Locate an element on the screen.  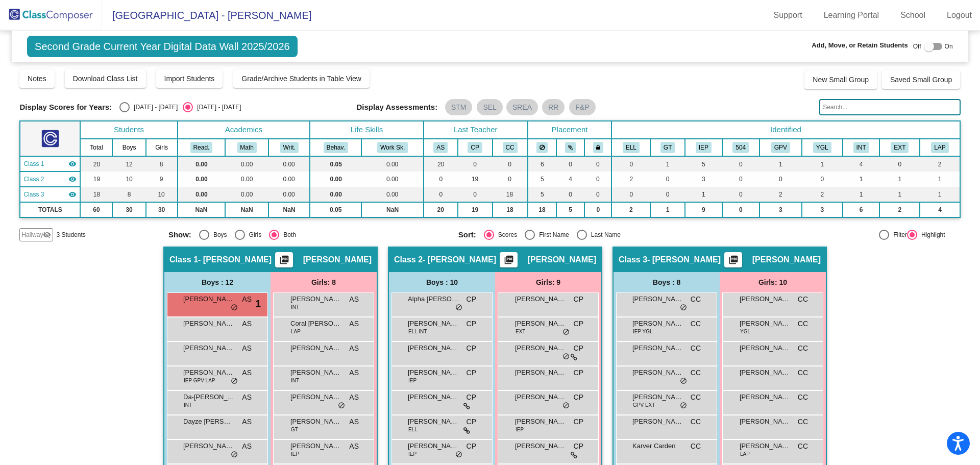
div: Both is located at coordinates (287, 235).